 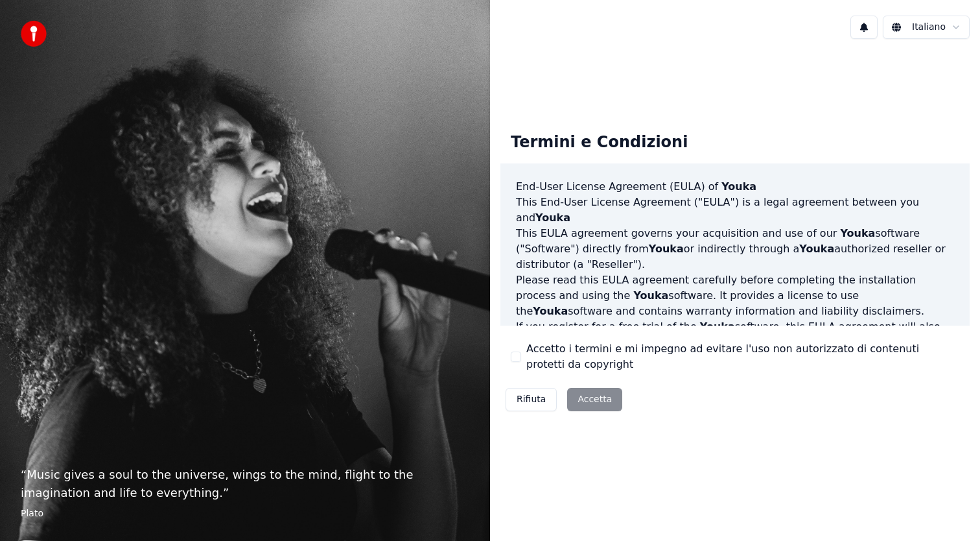 I want to click on p: This End-User License Agreement ("EULA") is a legal agreement between you and, so click(x=735, y=210).